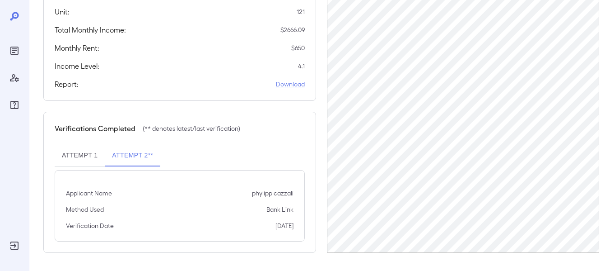 This screenshot has height=271, width=610. Describe the element at coordinates (280, 209) in the screenshot. I see `p: Bank Link` at that location.